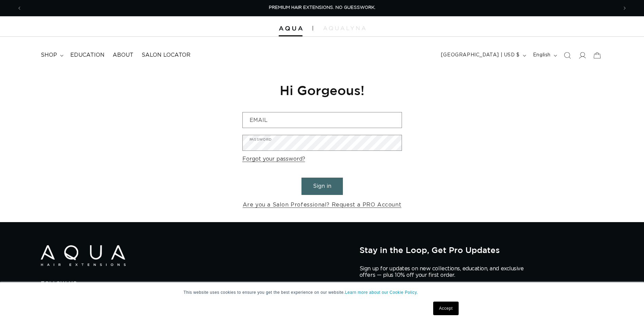  Describe the element at coordinates (322, 205) in the screenshot. I see `a: Are you a Salon Professional? Request a PRO Account` at that location.